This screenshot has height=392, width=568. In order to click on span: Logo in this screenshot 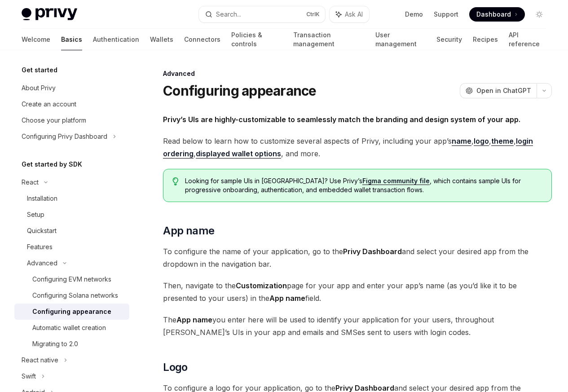, I will do `click(175, 367)`.